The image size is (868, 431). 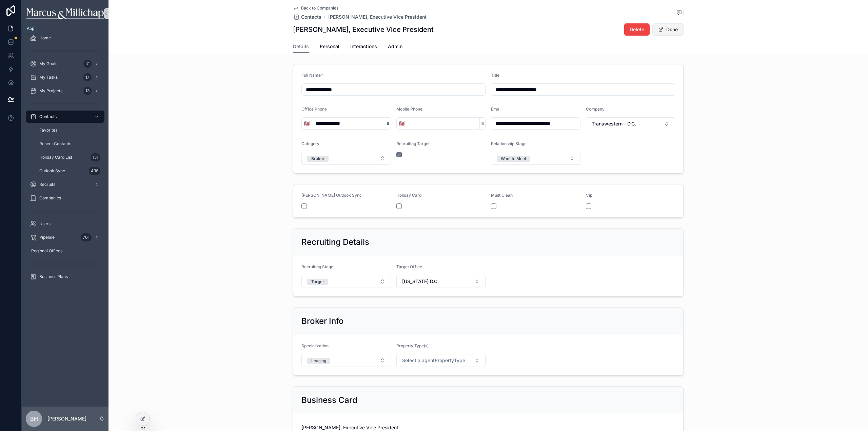 I want to click on span: BH, so click(x=34, y=419).